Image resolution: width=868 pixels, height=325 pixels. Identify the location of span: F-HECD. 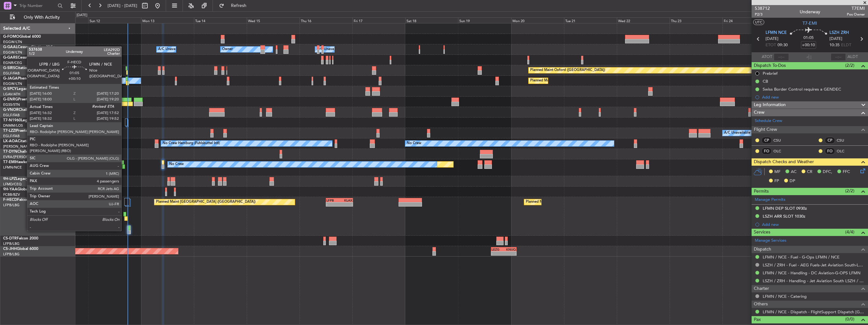
(10, 200).